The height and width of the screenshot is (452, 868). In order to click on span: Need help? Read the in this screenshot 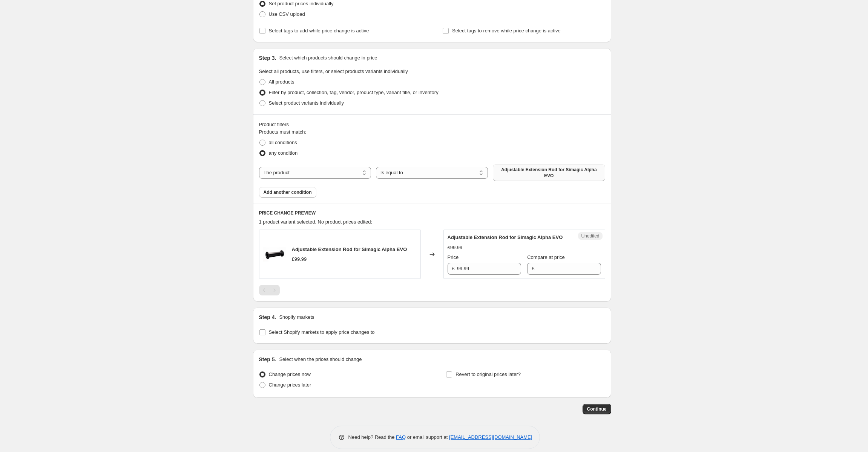, I will do `click(372, 437)`.